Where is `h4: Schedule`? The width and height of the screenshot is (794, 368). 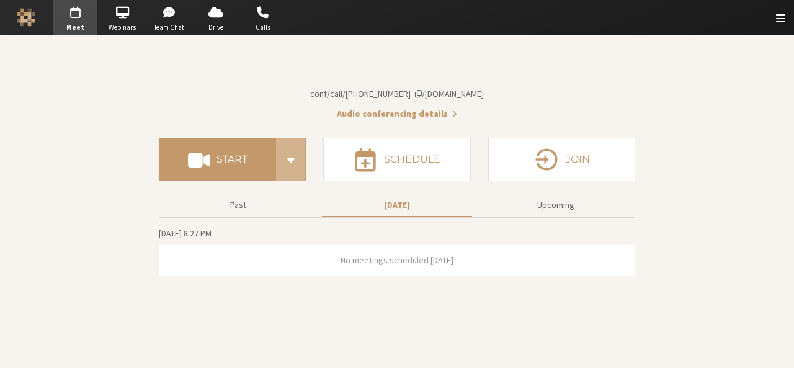
h4: Schedule is located at coordinates (412, 159).